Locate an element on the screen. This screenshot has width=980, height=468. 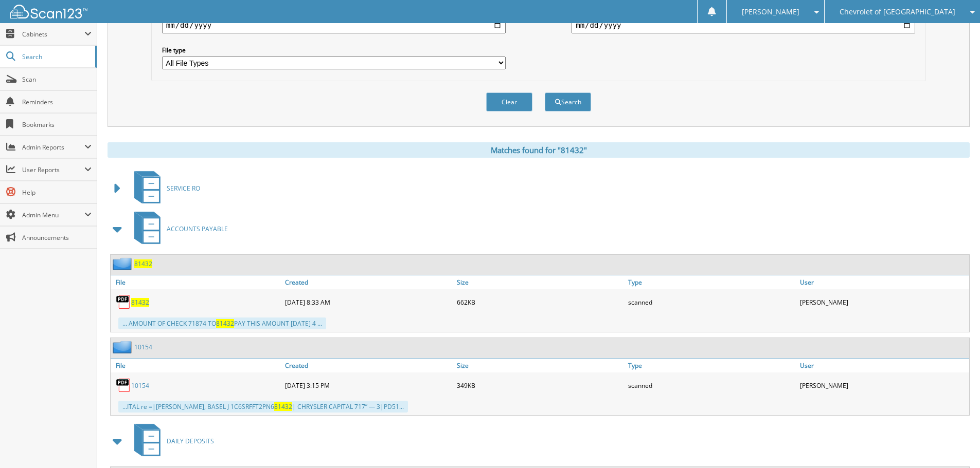
button: Clear is located at coordinates (509, 102).